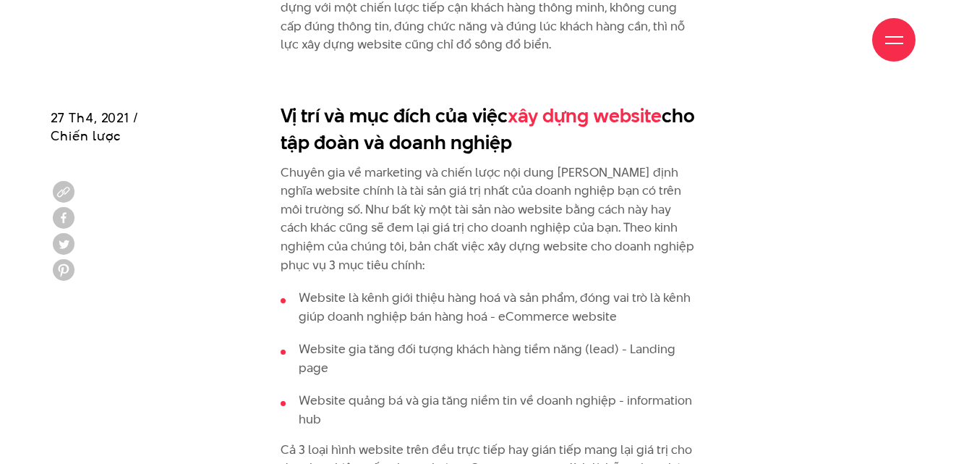 The height and width of the screenshot is (464, 977). What do you see at coordinates (489, 307) in the screenshot?
I see `li: Website là kênh giới thiệu hàng hoá và sản phẩm, đóng vai trò là kênh giúp doanh nghiệp bán hàng ...` at bounding box center [489, 307].